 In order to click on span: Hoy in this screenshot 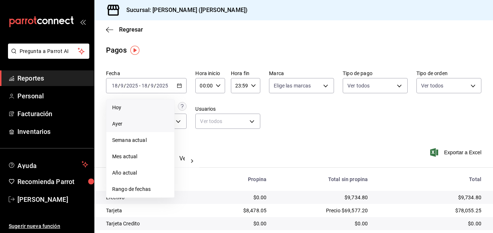, I will do `click(140, 107)`.